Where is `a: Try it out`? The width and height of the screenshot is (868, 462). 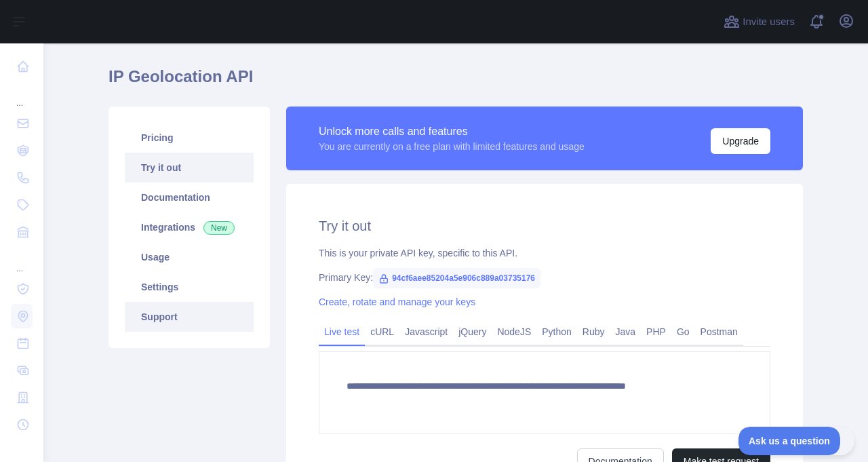 a: Try it out is located at coordinates (189, 168).